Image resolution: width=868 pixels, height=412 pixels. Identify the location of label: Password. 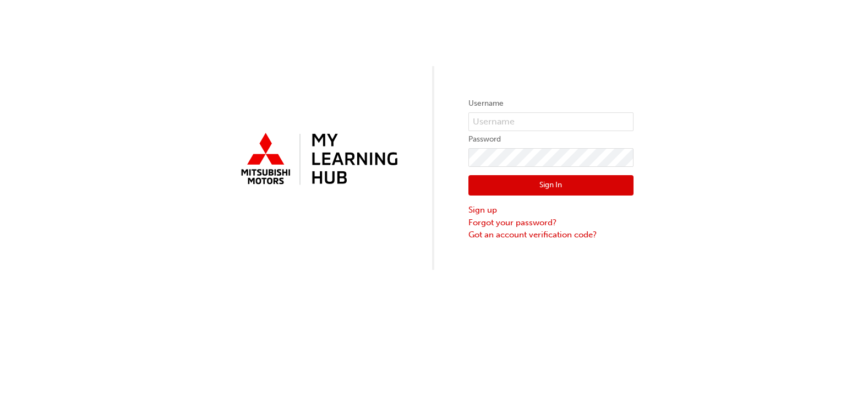
(551, 139).